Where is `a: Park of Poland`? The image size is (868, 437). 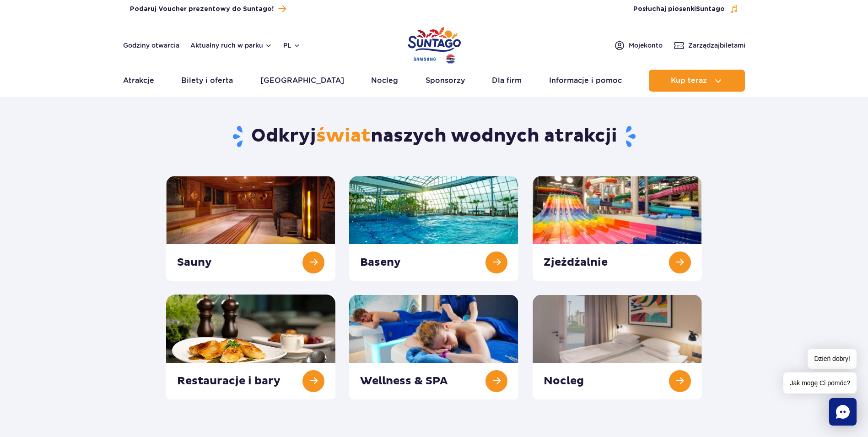
a: Park of Poland is located at coordinates (434, 44).